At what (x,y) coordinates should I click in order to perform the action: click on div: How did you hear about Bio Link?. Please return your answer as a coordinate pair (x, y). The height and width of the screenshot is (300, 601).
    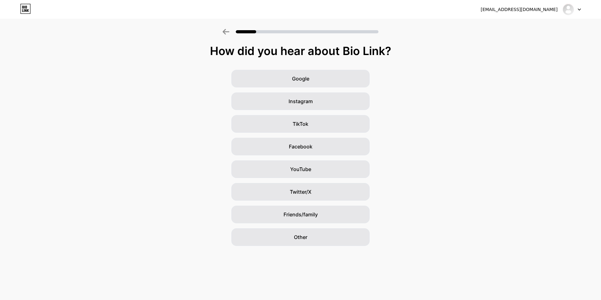
    Looking at the image, I should click on (300, 51).